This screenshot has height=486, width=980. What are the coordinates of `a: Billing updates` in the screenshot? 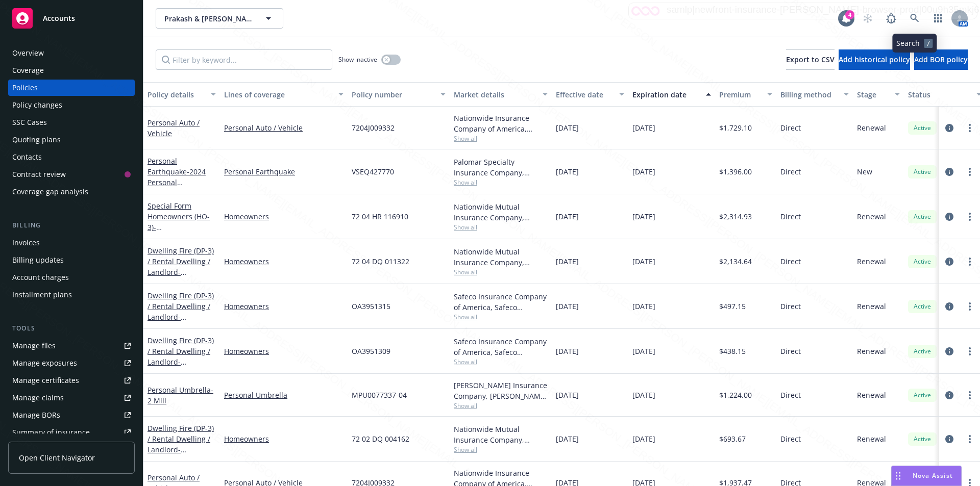 It's located at (71, 260).